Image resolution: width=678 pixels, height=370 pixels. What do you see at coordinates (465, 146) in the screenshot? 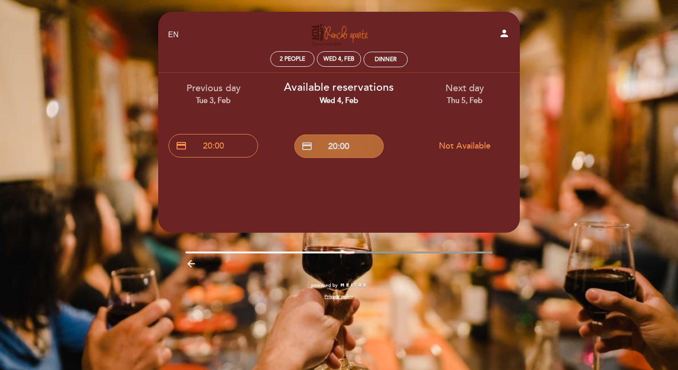
I see `button: Not Available` at bounding box center [465, 146].